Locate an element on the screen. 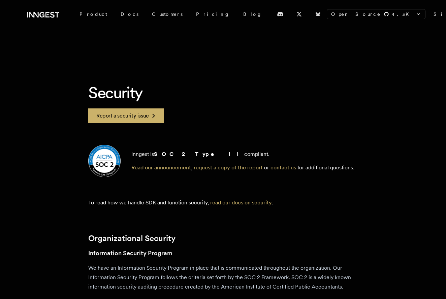 The height and width of the screenshot is (299, 446). p: To read how we handle SDK and function security, . is located at coordinates (223, 203).